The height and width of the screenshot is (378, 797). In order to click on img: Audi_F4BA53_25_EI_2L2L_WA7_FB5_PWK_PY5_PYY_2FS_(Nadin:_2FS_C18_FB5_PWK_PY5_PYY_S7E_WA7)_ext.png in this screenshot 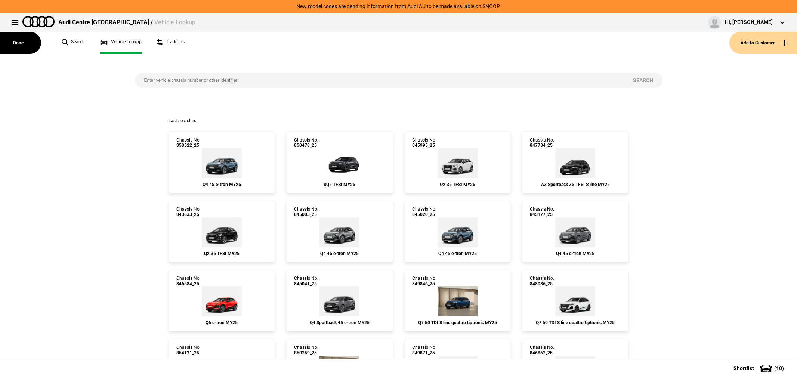, I will do `click(339, 232)`.